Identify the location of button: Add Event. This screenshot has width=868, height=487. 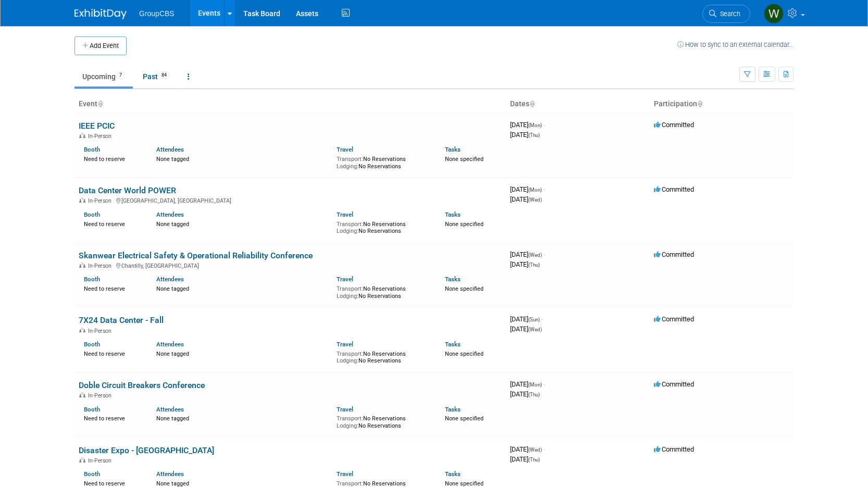
(101, 46).